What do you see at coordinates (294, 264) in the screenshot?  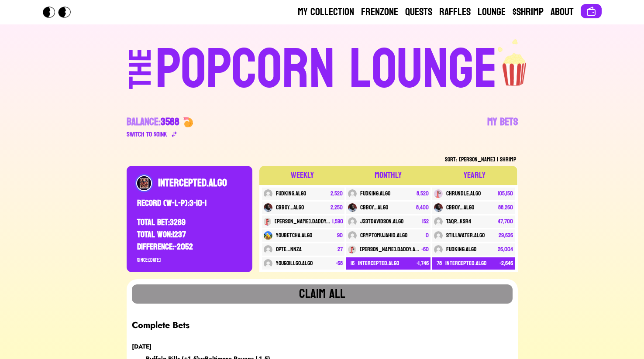 I see `div: yougoillgo.algo` at bounding box center [294, 264].